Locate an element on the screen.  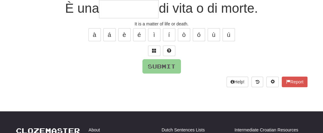
a: Dutch Sentences Lists is located at coordinates (183, 130).